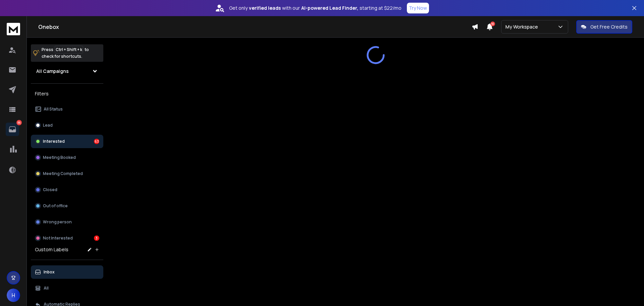 This screenshot has width=644, height=306. What do you see at coordinates (67, 109) in the screenshot?
I see `button: All Status` at bounding box center [67, 109].